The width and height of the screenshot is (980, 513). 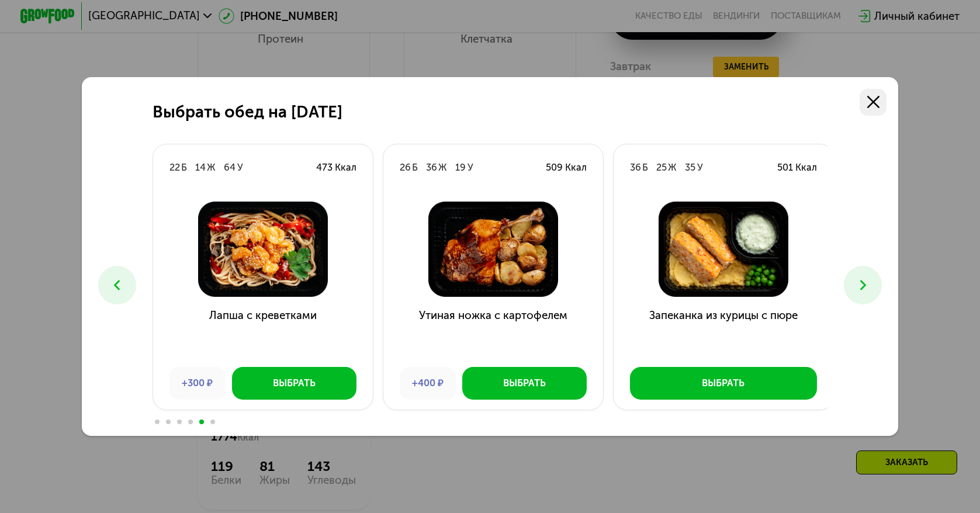 What do you see at coordinates (723, 248) in the screenshot?
I see `img: Запеканка из курицы с пюре` at bounding box center [723, 248].